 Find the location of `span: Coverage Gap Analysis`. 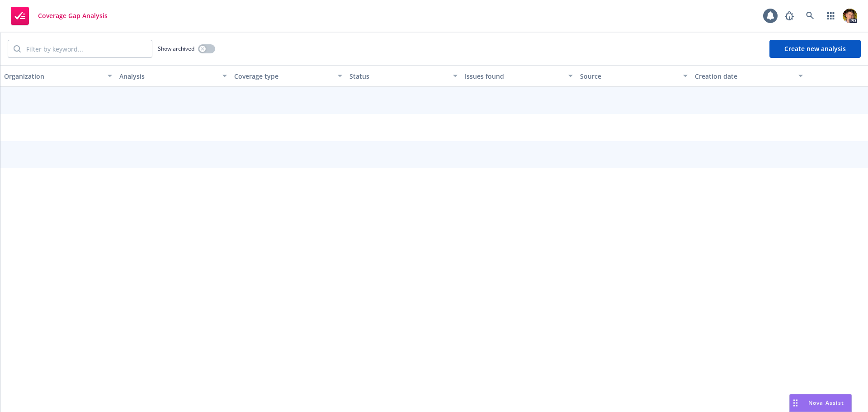

span: Coverage Gap Analysis is located at coordinates (73, 16).